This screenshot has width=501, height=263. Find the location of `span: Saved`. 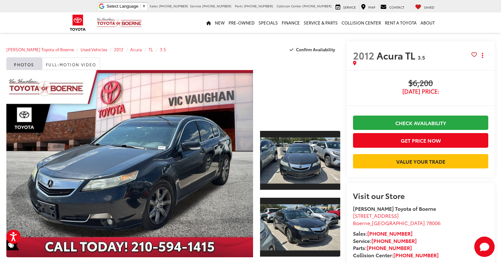

span: Saved is located at coordinates (429, 7).